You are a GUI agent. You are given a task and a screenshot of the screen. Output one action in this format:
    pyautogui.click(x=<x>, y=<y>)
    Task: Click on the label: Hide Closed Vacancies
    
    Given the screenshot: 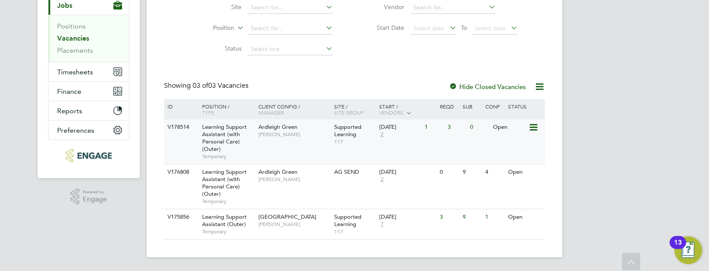 What is the action you would take?
    pyautogui.click(x=487, y=87)
    